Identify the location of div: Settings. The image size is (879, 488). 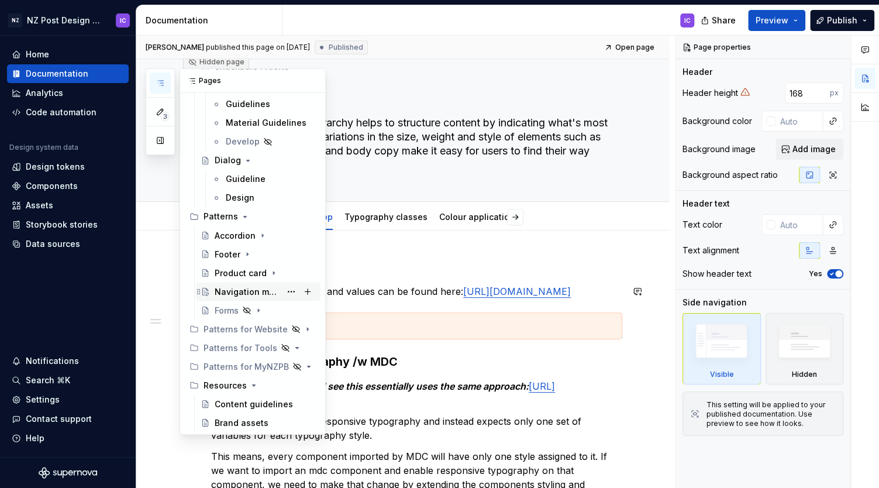
(43, 399).